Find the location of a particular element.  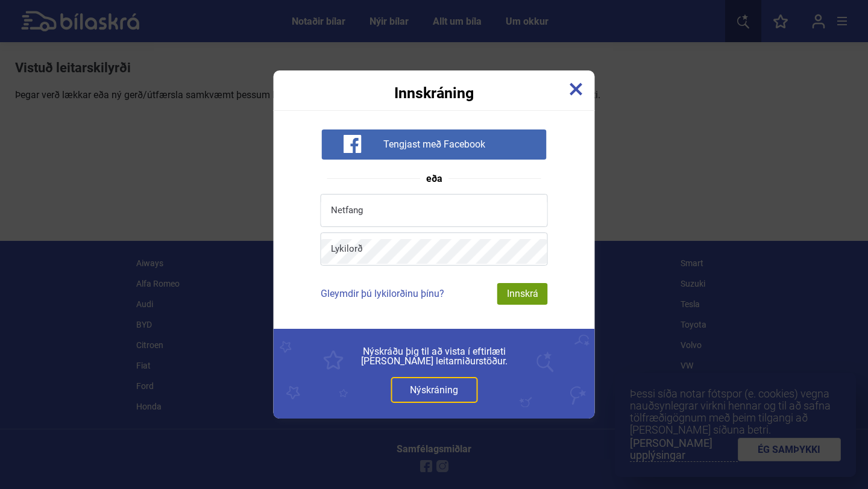

img: close-x.svg is located at coordinates (577, 89).